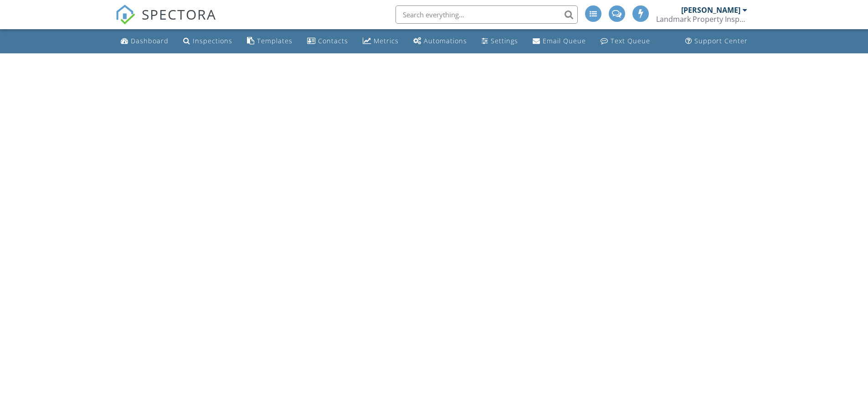 The width and height of the screenshot is (868, 419). Describe the element at coordinates (166, 22) in the screenshot. I see `a: SPECTORA` at that location.